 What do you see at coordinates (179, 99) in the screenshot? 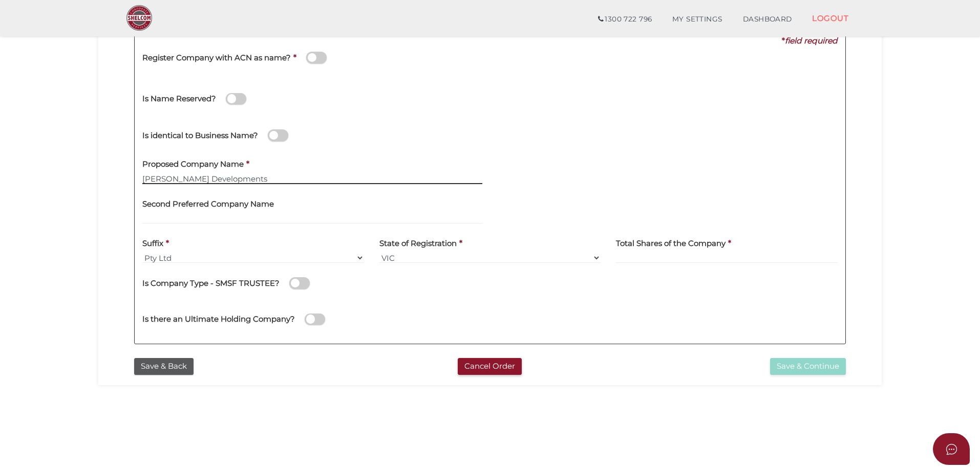
I see `h4: Is Name Reserved?` at bounding box center [179, 99].